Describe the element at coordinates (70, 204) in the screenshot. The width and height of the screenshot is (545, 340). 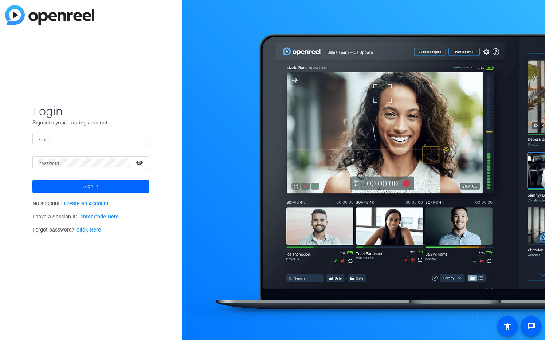
I see `span: No account?` at that location.